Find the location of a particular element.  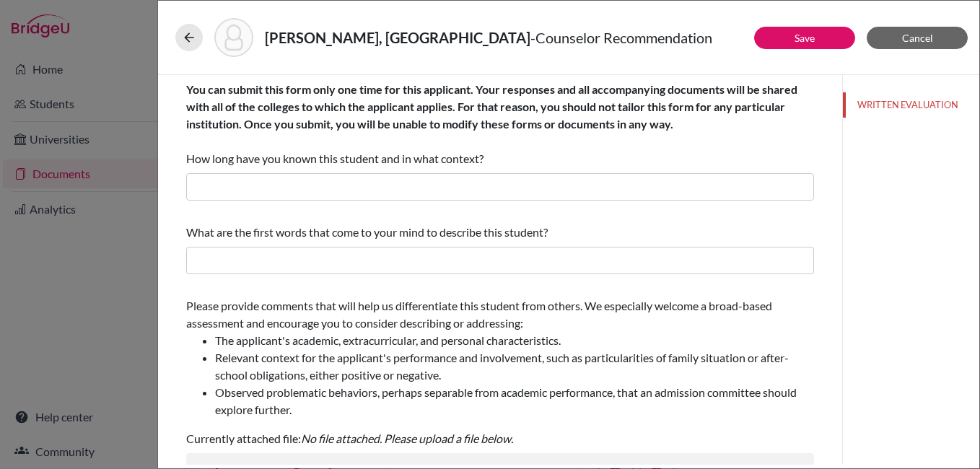

span: Please provide comments that will help us differentiate this student from others. We especially w... is located at coordinates (500, 359).